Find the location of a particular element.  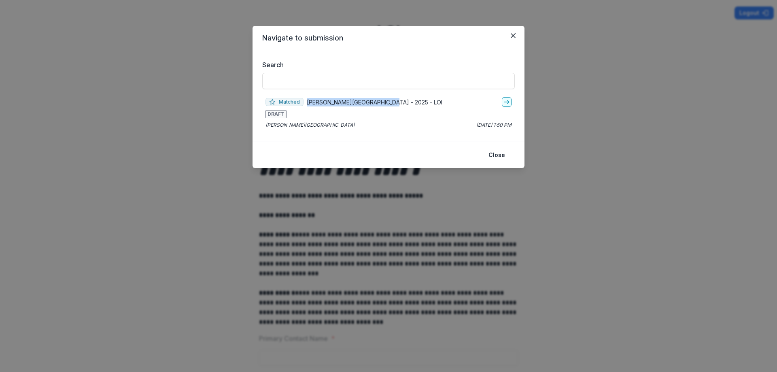

label: Search is located at coordinates (386, 65).